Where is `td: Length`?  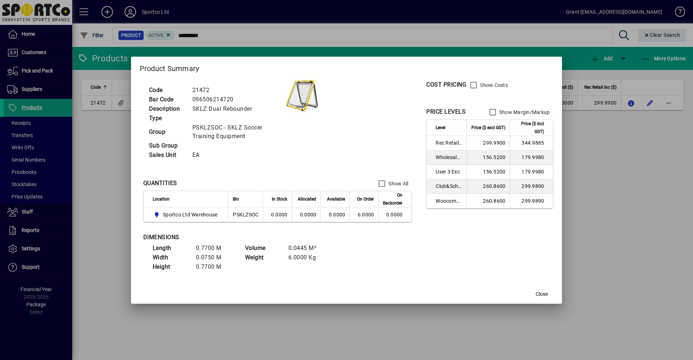
td: Length is located at coordinates (171, 248).